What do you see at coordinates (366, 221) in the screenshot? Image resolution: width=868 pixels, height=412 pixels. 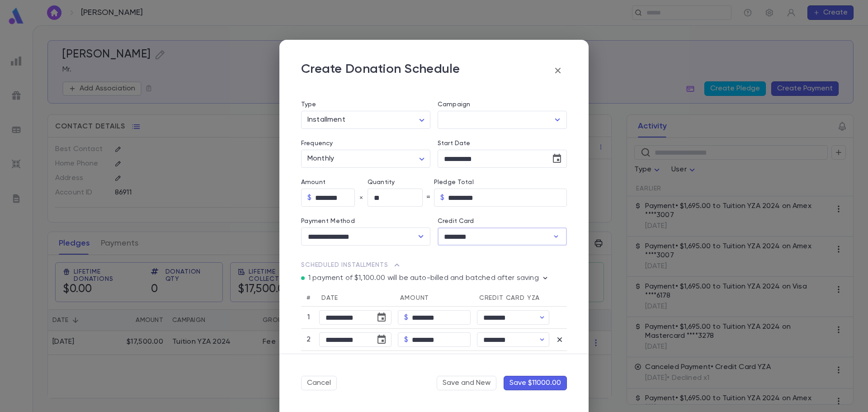 I see `p: Payment Method` at bounding box center [366, 221].